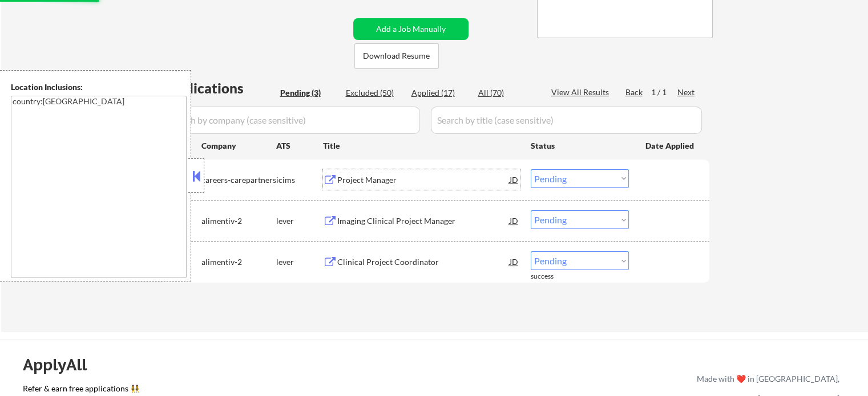  Describe the element at coordinates (670, 146) in the screenshot. I see `div: Date Applied` at that location.